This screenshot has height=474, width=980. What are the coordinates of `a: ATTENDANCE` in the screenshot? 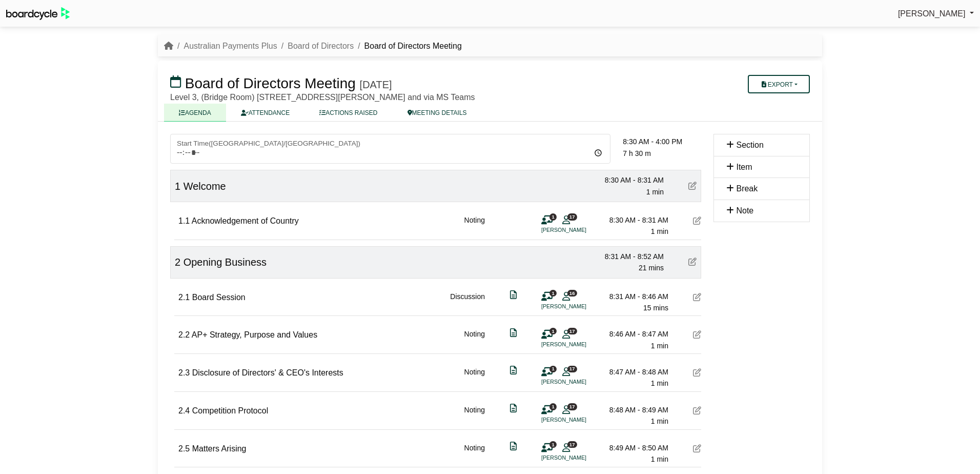 It's located at (265, 113).